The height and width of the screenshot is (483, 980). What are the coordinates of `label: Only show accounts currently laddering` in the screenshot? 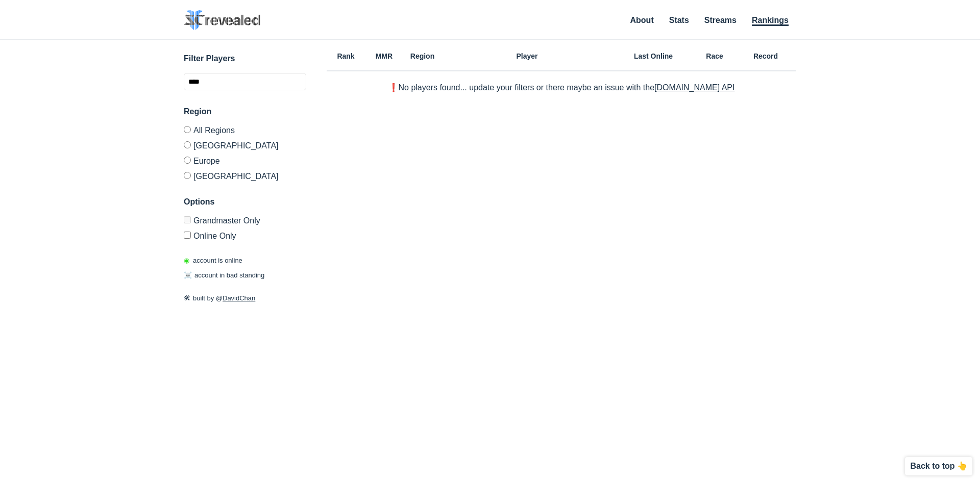 It's located at (245, 233).